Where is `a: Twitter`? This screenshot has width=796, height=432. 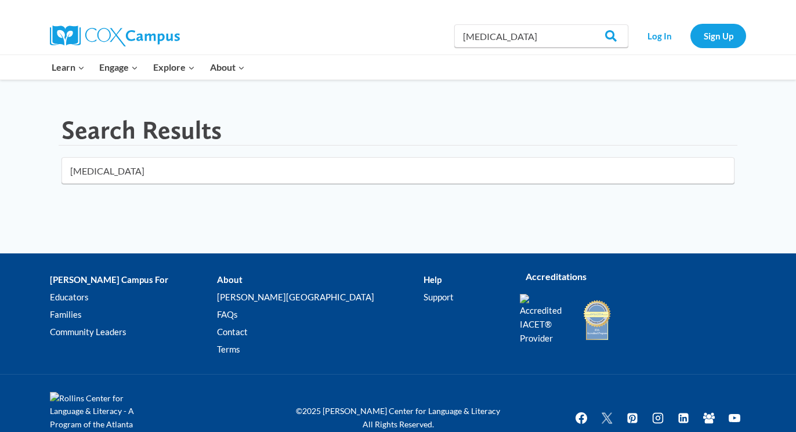 a: Twitter is located at coordinates (607, 418).